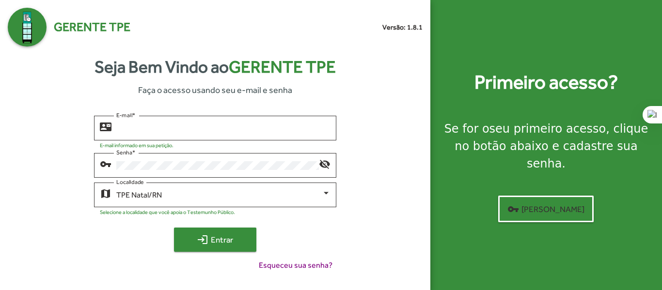 The image size is (662, 290). Describe the element at coordinates (402, 27) in the screenshot. I see `small: Versão: 1.8.1` at that location.